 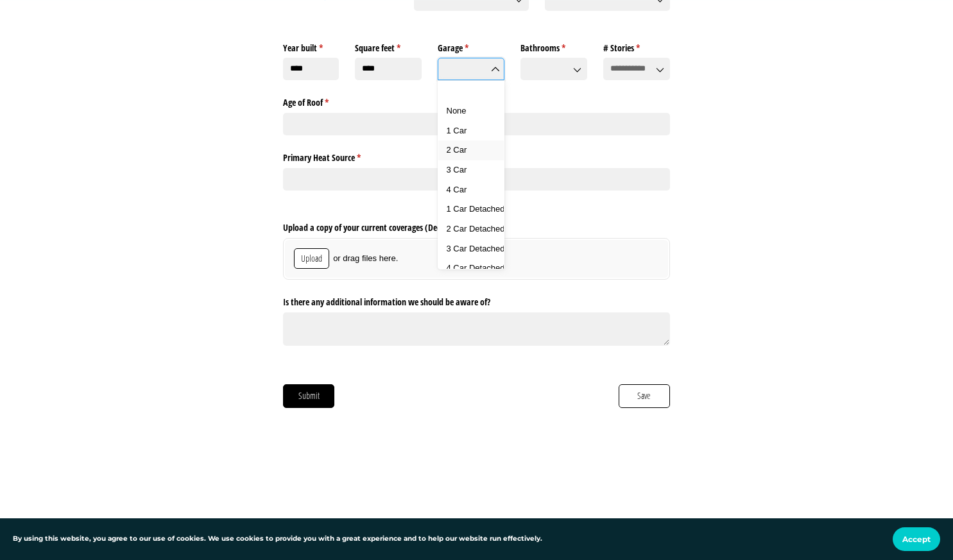 What do you see at coordinates (476, 300) in the screenshot?
I see `label: Is there any additional information we should be aware of?` at bounding box center [476, 300].